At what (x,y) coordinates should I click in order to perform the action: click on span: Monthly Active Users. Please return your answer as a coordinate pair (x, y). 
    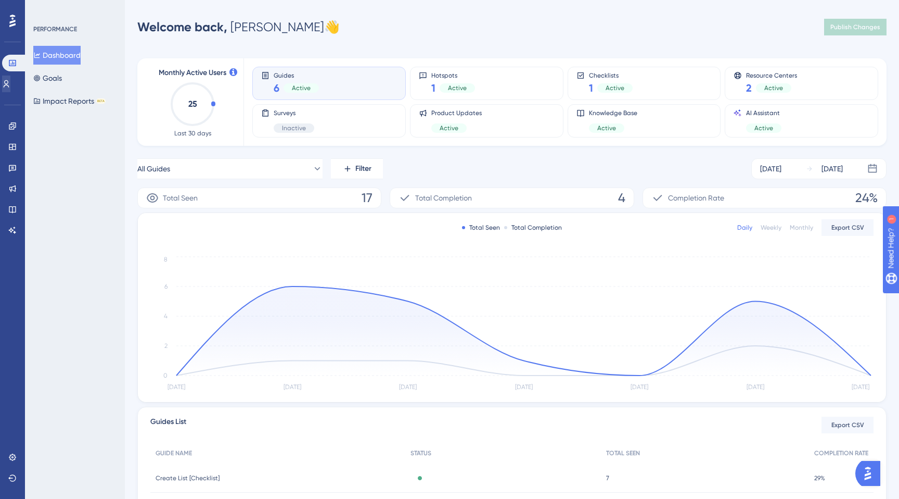
    Looking at the image, I should click on (193, 73).